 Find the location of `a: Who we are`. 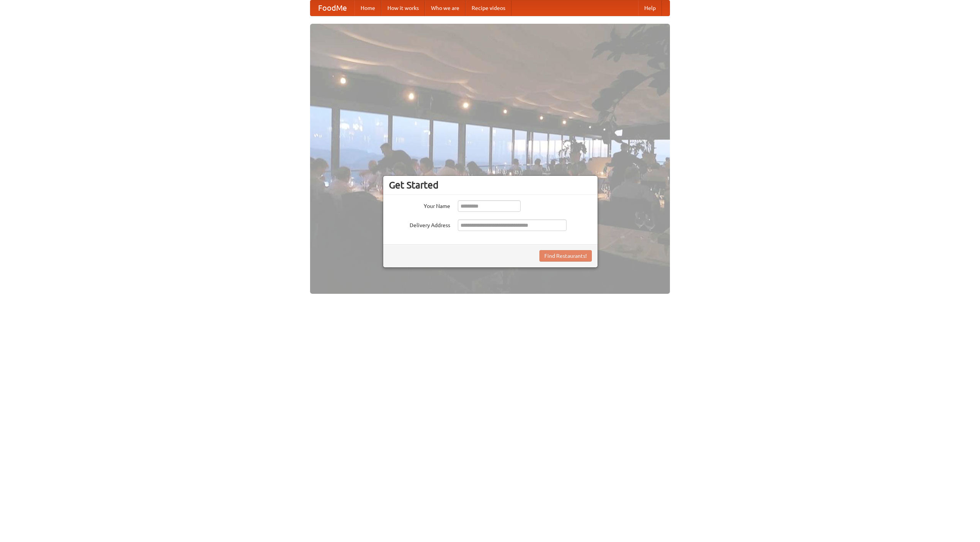

a: Who we are is located at coordinates (445, 8).